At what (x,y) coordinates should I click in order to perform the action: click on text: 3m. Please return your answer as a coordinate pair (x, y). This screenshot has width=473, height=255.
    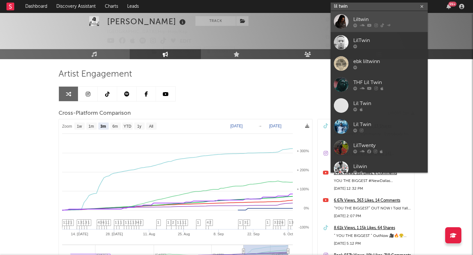
    Looking at the image, I should click on (103, 126).